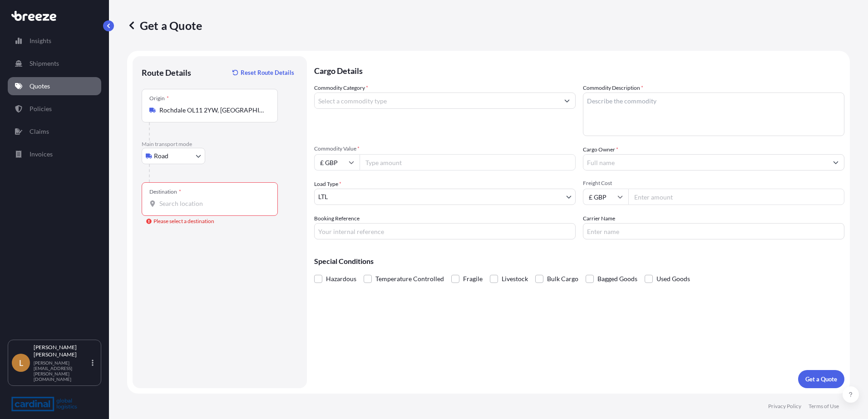  Describe the element at coordinates (159, 99) in the screenshot. I see `div: Origin` at that location.